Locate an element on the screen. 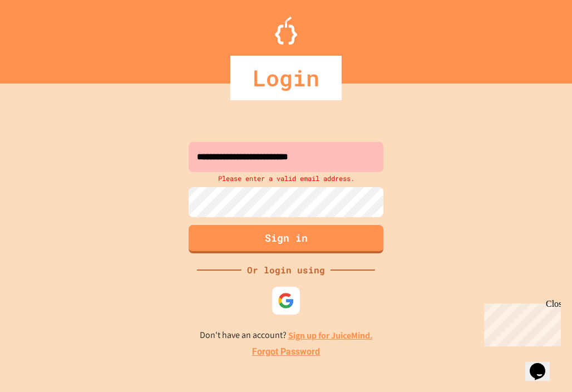  a: Sign up for JuiceMind. is located at coordinates (331, 335).